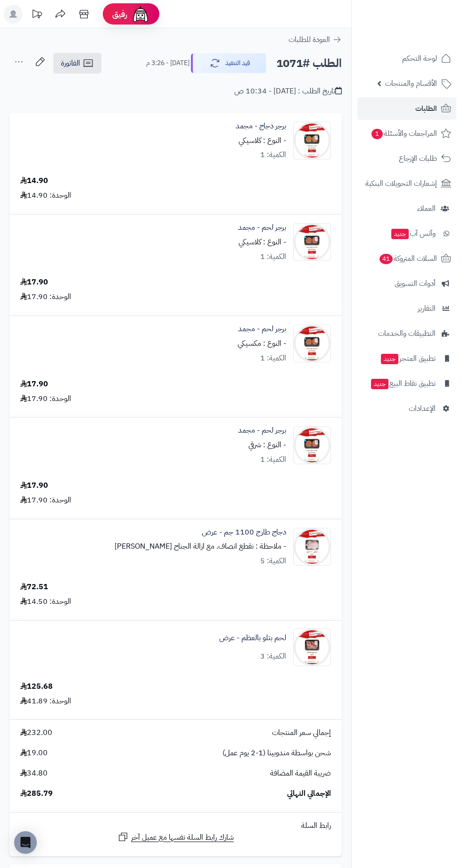 This screenshot has height=868, width=462. What do you see at coordinates (273, 656) in the screenshot?
I see `div: الكمية: 3` at bounding box center [273, 656].